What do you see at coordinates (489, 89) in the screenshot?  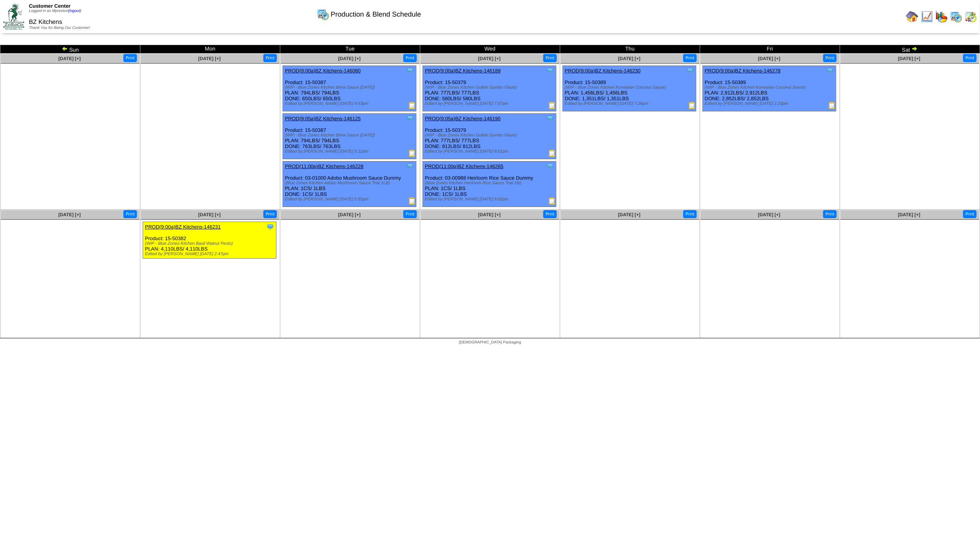 I see `div: Product: 15-50379 PLAN: 777LBS / 777LBS DONE: 580LBS / 580LBS` at bounding box center [489, 89].